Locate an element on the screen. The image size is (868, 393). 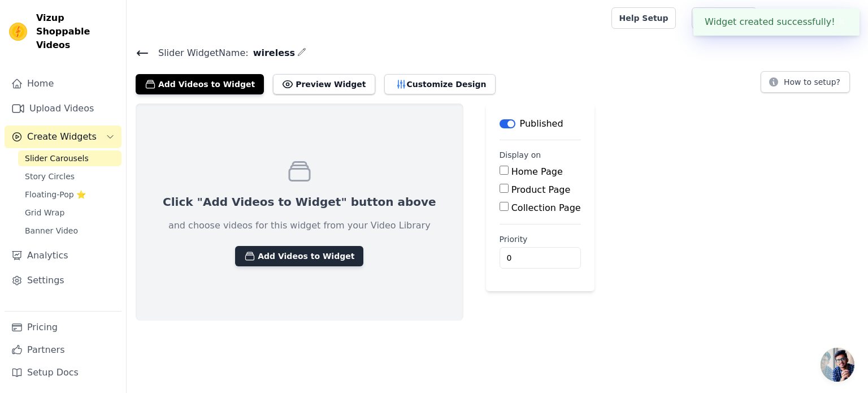
button: Create Widgets is located at coordinates (63, 137).